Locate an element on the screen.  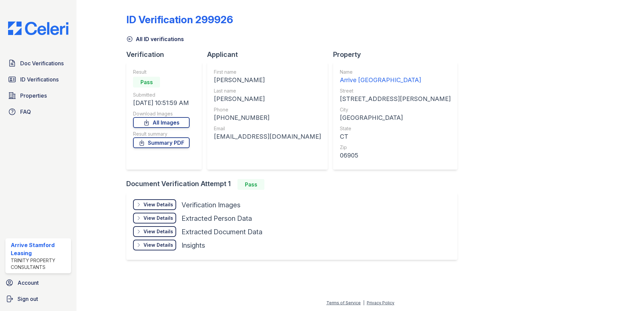
div: Insights is located at coordinates (193, 245).